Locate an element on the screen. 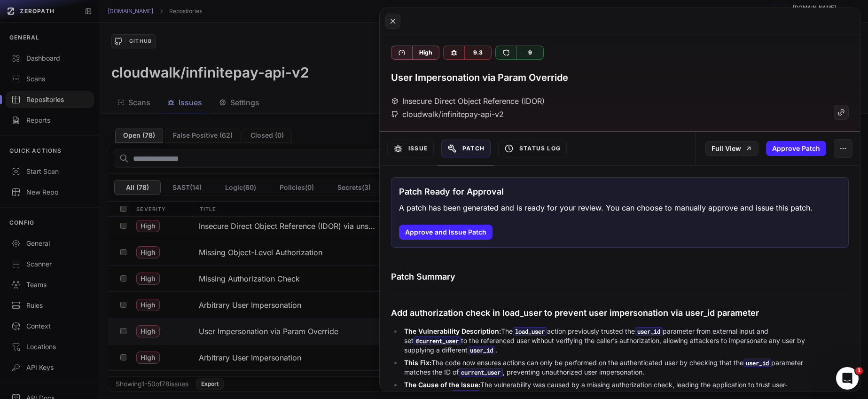  p: A patch has been generated and is ready for your review. You can choose to manually approve and i... is located at coordinates (606, 207).